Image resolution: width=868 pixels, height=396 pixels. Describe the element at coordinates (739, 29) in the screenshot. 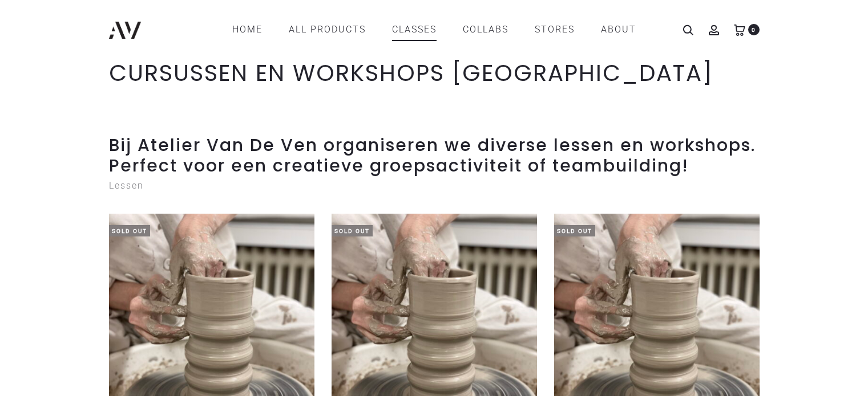

I see `a: 0` at that location.